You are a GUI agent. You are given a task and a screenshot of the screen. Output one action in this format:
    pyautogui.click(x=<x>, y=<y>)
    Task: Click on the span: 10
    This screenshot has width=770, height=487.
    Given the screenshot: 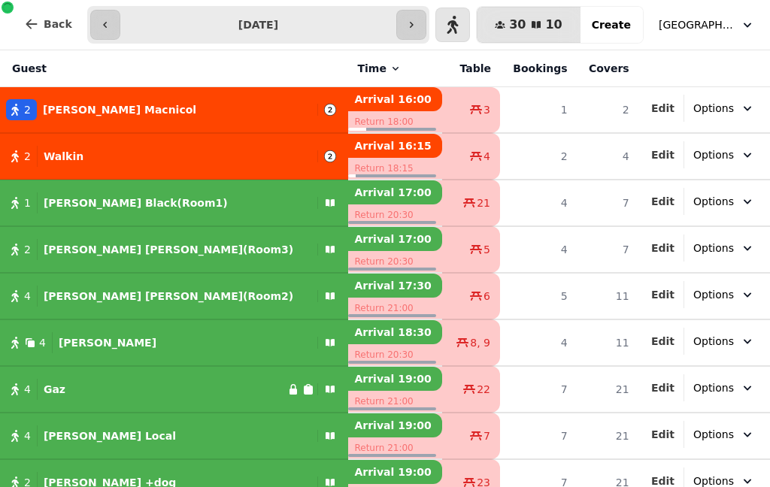 What is the action you would take?
    pyautogui.click(x=553, y=25)
    